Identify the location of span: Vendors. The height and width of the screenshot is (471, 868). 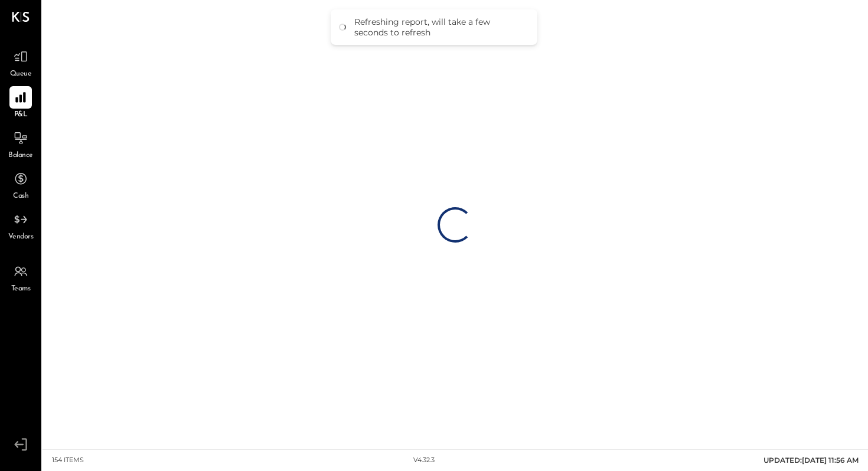
(21, 237).